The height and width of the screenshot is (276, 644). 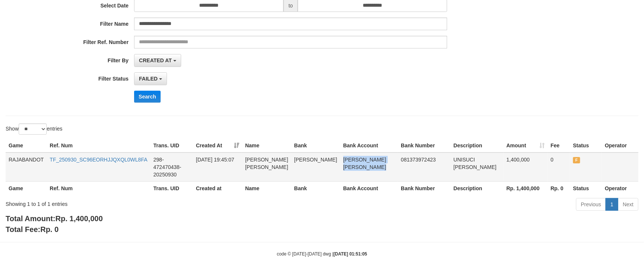 I want to click on button: Search, so click(x=147, y=96).